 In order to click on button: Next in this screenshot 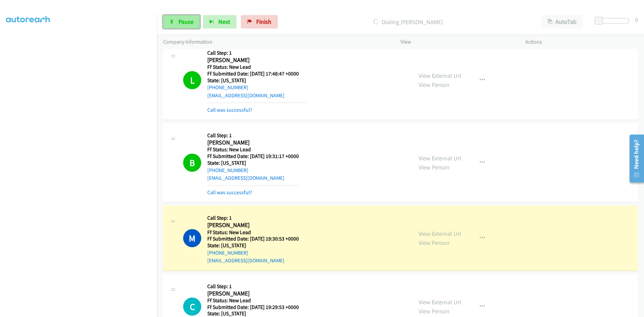, I will do `click(220, 22)`.